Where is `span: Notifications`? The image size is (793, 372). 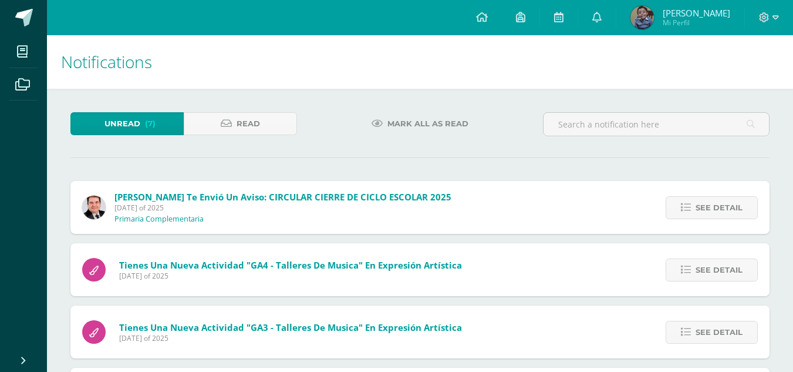
span: Notifications is located at coordinates (106, 62).